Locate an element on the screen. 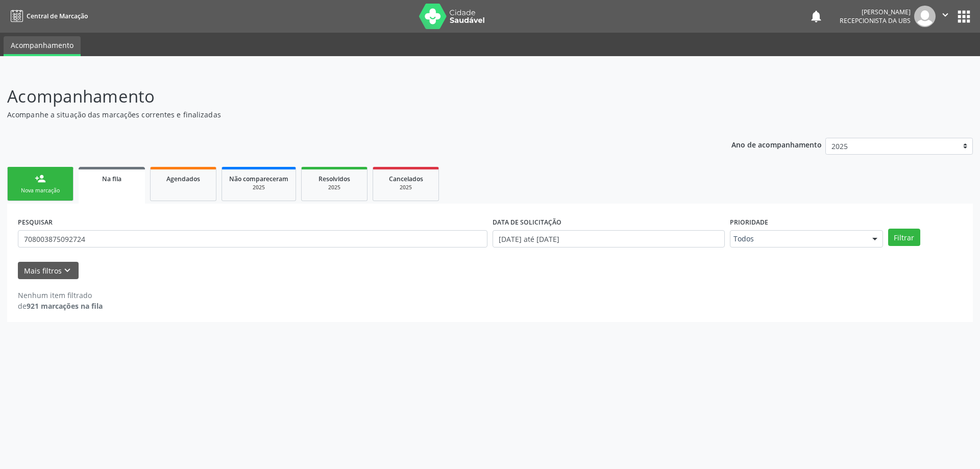  span: Central de Marcação is located at coordinates (57, 16).